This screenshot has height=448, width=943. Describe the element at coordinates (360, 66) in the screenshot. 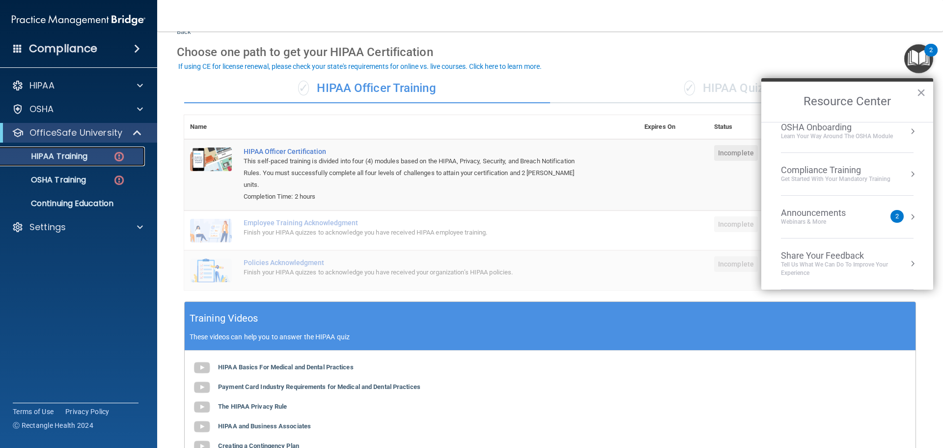

I see `button: If using CE for license renewal, please check your state's requirements for online vs. live cours...` at that location.